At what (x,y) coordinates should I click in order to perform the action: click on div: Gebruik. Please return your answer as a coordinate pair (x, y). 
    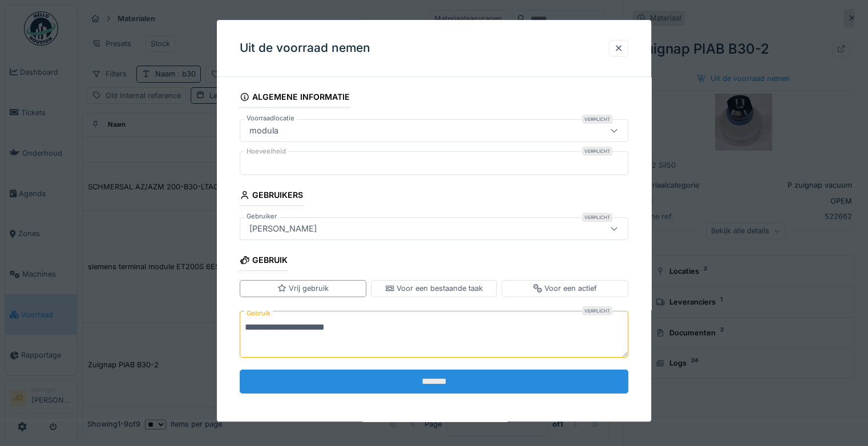
    Looking at the image, I should click on (264, 261).